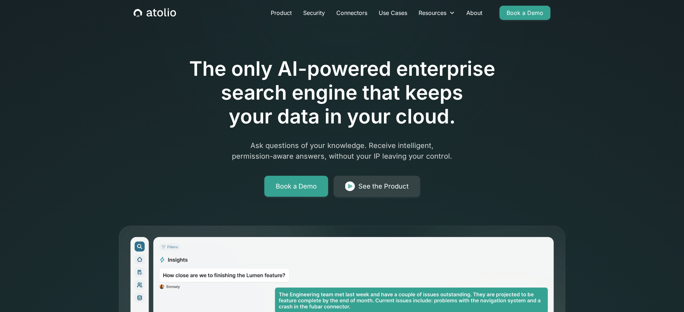 The image size is (684, 312). Describe the element at coordinates (666, 295) in the screenshot. I see `div: Chat Widget` at that location.